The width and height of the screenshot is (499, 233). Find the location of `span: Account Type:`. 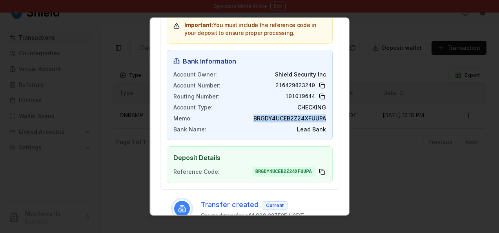

span: Account Type: is located at coordinates (193, 107).